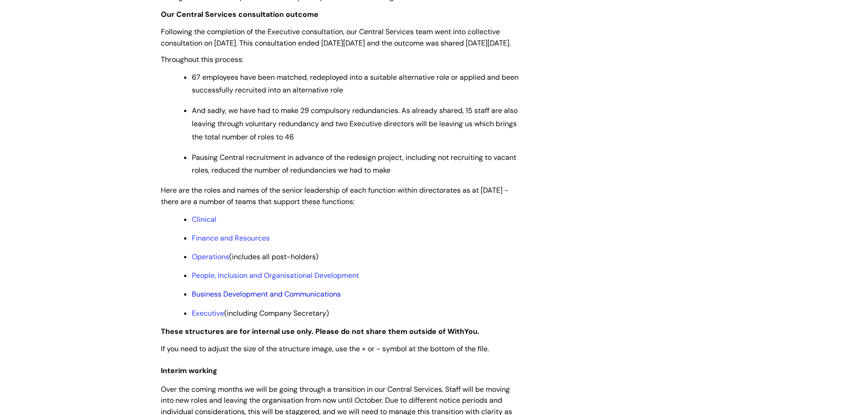 This screenshot has width=868, height=415. I want to click on span: Following the completion of the Executive consultation, our Central Services team went into colle..., so click(336, 37).